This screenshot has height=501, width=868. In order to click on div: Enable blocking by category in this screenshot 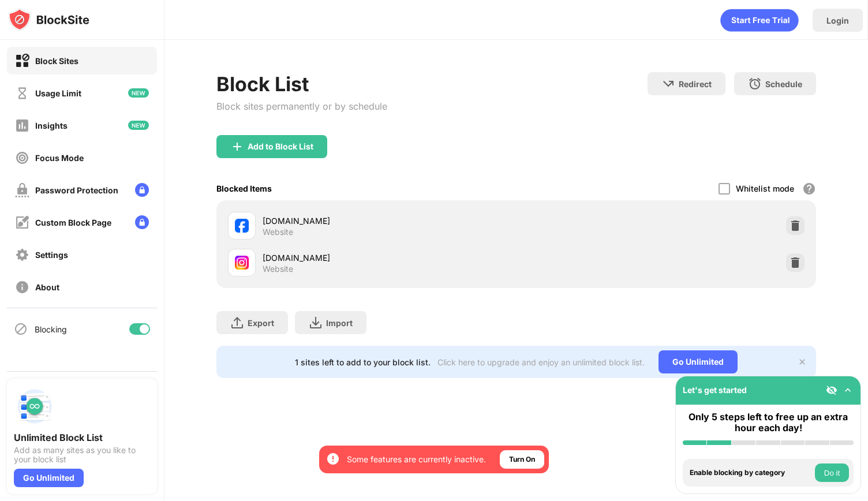, I will do `click(750, 473)`.